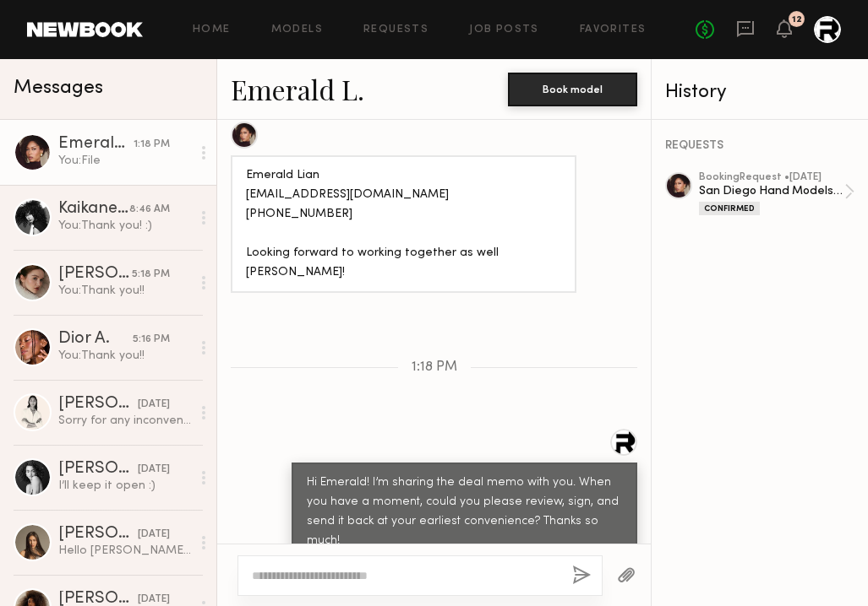 This screenshot has height=606, width=868. I want to click on a: Favorites, so click(613, 29).